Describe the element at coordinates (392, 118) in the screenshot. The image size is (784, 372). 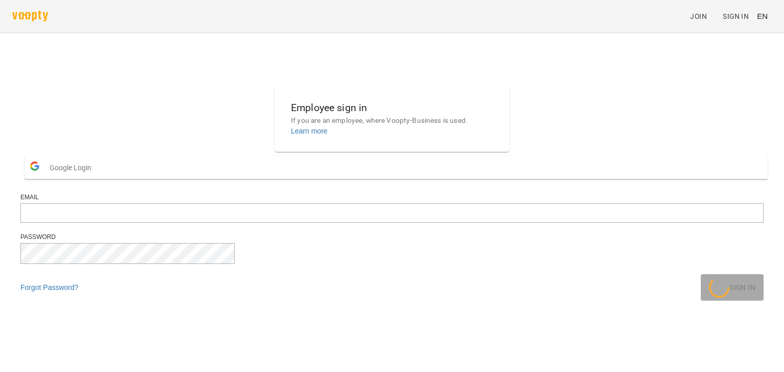
I see `button: Employee sign inIf you are an employee, where Voopty-Business is used.Learn more` at that location.